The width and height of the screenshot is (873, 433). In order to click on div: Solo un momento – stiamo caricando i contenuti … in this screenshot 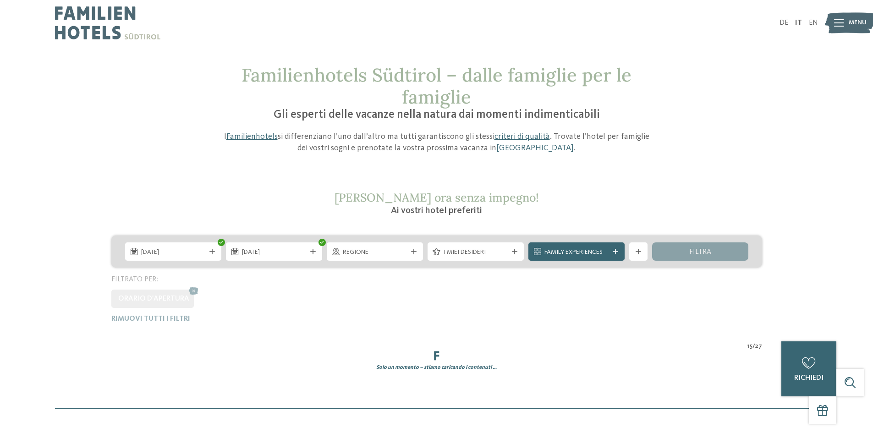, I will do `click(437, 368)`.